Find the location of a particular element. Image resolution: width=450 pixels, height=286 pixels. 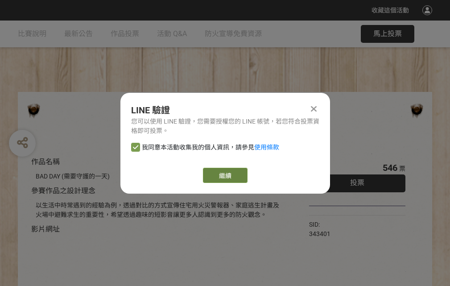

span: 作品投票 is located at coordinates (125, 33).